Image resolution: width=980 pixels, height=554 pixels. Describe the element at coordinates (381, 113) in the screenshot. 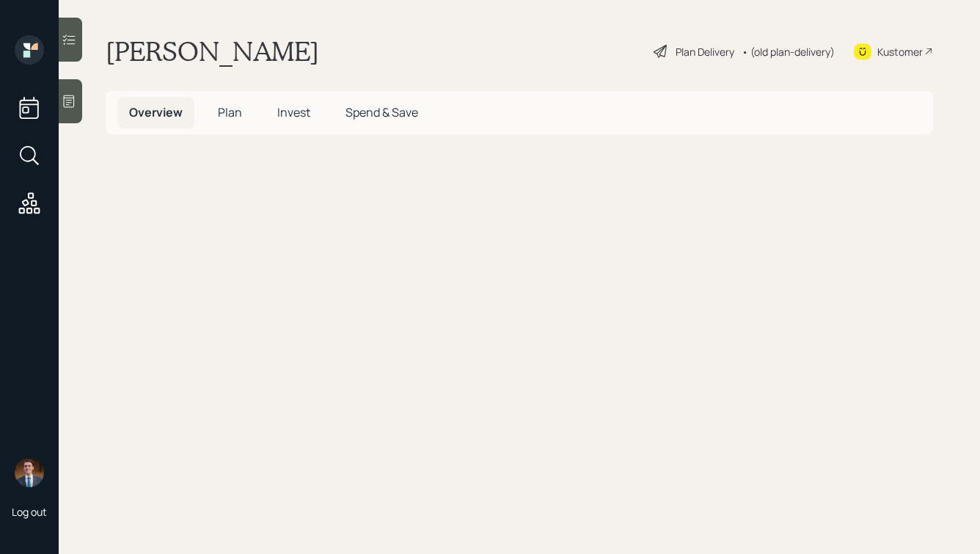

I see `span: Spend & Save` at that location.